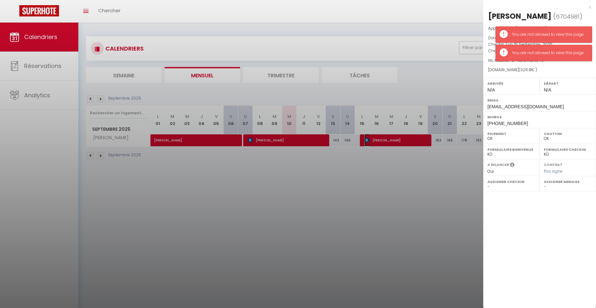  I want to click on span: Lun 15 Septembre . 2025, so click(529, 44).